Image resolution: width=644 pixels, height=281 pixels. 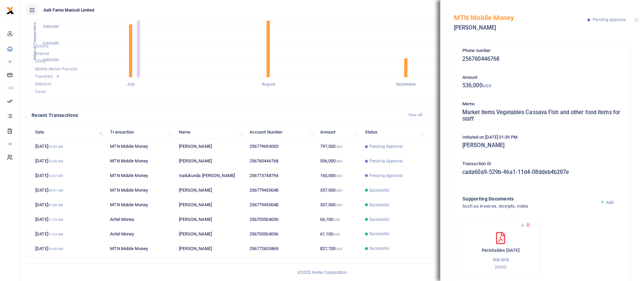 What do you see at coordinates (339, 146) in the screenshot?
I see `td: 797,500` at bounding box center [339, 146].